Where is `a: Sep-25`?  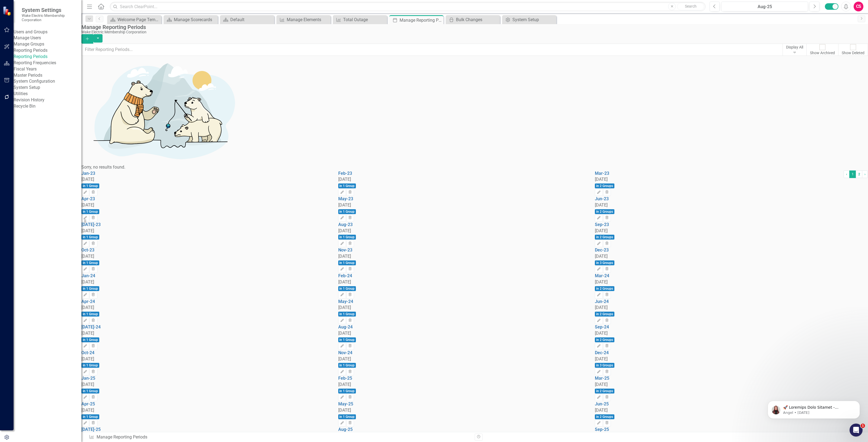 a: Sep-25 is located at coordinates (602, 429).